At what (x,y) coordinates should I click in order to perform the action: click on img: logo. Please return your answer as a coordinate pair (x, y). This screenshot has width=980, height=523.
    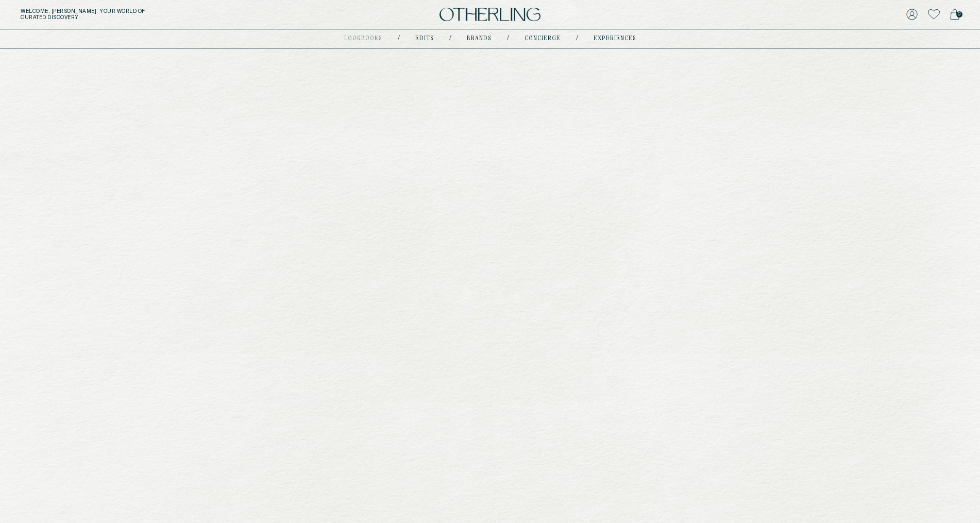
    Looking at the image, I should click on (490, 14).